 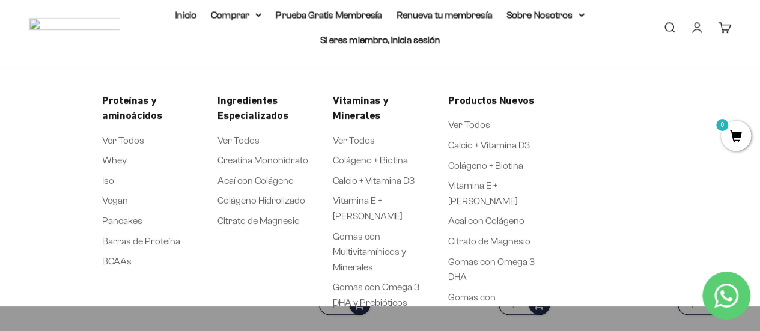 What do you see at coordinates (491, 269) in the screenshot?
I see `span: Gomas con Omega 3 DHA` at bounding box center [491, 269].